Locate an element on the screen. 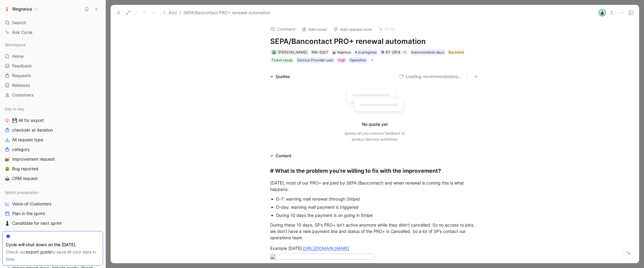  a: Customers is located at coordinates (52, 95).